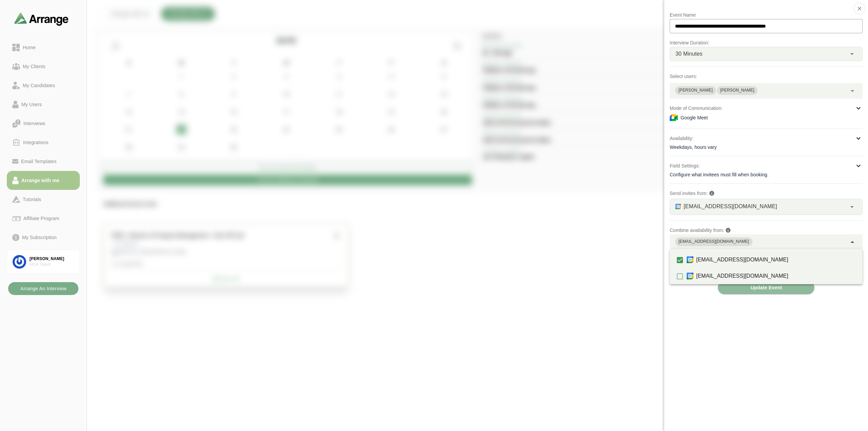  I want to click on div: Integrations, so click(35, 143).